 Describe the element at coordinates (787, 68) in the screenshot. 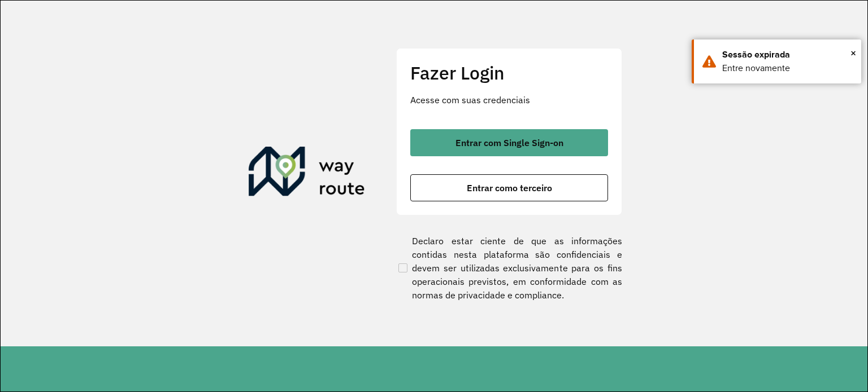

I see `div: Entre novamente` at that location.